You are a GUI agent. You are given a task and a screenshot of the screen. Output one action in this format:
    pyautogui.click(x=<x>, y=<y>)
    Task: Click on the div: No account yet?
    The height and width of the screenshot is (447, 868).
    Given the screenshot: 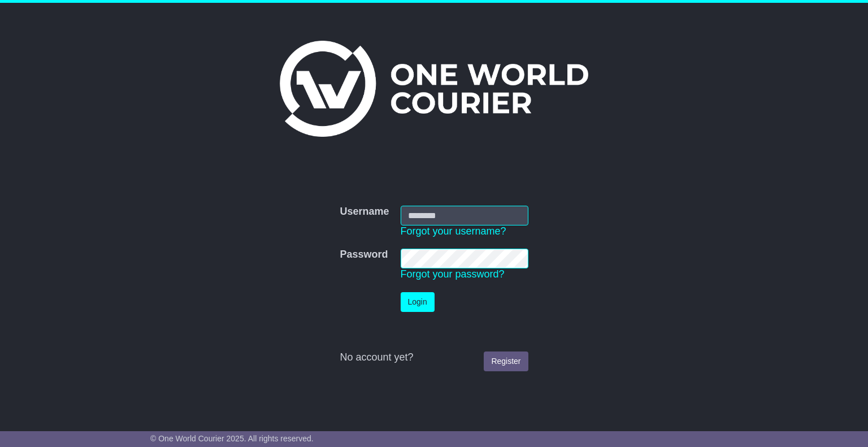 What is the action you would take?
    pyautogui.click(x=433, y=358)
    